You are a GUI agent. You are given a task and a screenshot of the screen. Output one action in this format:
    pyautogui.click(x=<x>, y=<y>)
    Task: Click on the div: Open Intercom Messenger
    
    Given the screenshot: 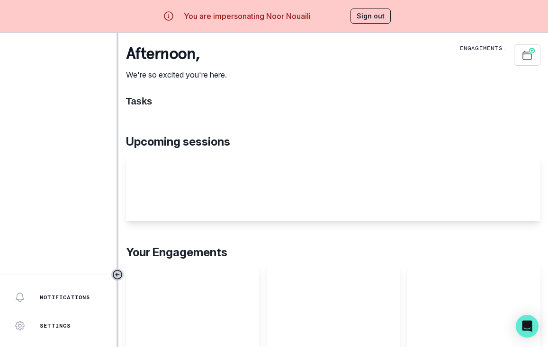 What is the action you would take?
    pyautogui.click(x=527, y=327)
    